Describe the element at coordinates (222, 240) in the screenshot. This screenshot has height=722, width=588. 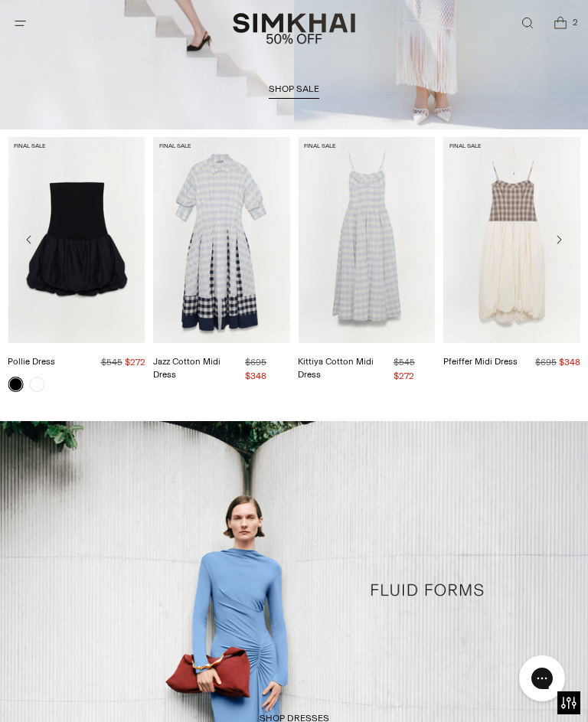
I see `img: Jazz Cotton Midi Dress` at that location.